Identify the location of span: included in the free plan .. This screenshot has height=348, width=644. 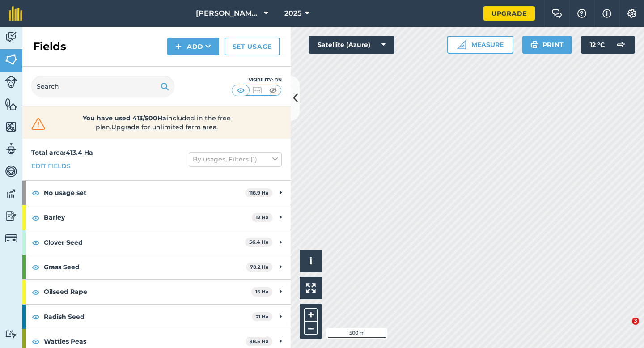
(156, 122).